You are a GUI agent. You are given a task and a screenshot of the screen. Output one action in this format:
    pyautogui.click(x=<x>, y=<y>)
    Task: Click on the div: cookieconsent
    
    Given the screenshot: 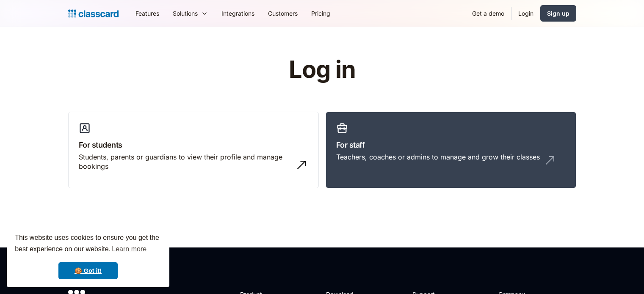 What is the action you would take?
    pyautogui.click(x=88, y=256)
    